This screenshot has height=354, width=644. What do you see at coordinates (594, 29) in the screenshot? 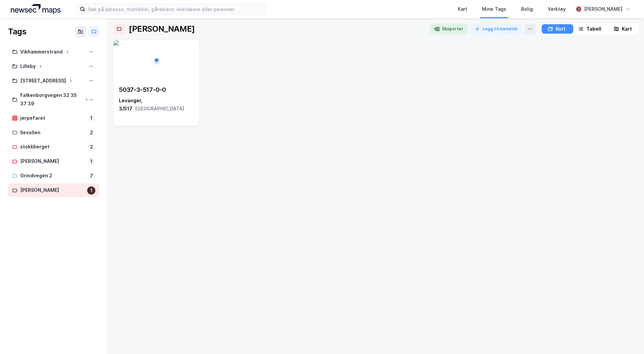
I see `div: Tabell` at bounding box center [594, 29].